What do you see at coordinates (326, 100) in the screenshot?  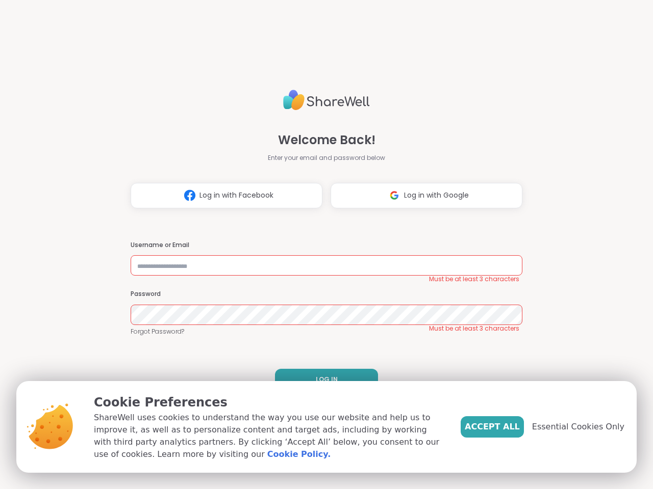 I see `img: ShareWell Logo` at bounding box center [326, 100].